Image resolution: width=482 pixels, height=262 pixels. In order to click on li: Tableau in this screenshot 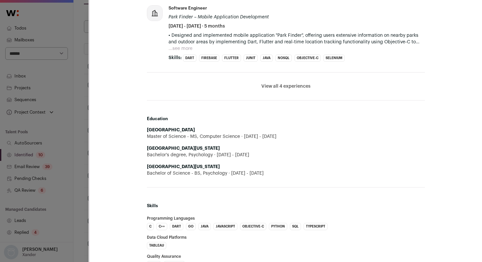, I will do `click(156, 245)`.